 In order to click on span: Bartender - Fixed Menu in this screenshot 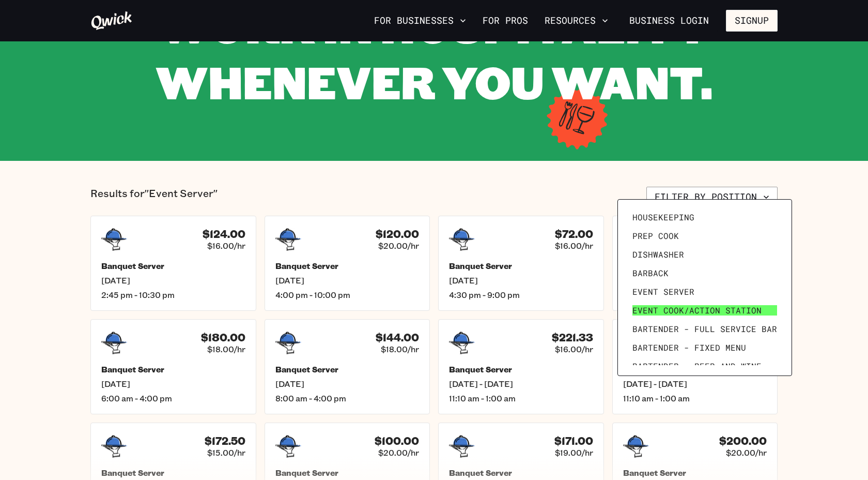, I will do `click(690, 348)`.